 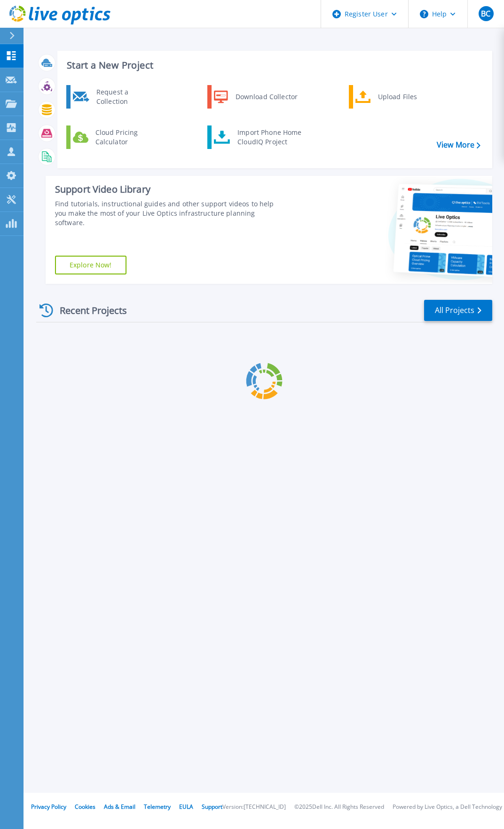 What do you see at coordinates (88, 310) in the screenshot?
I see `div: Recent Projects` at bounding box center [88, 310].